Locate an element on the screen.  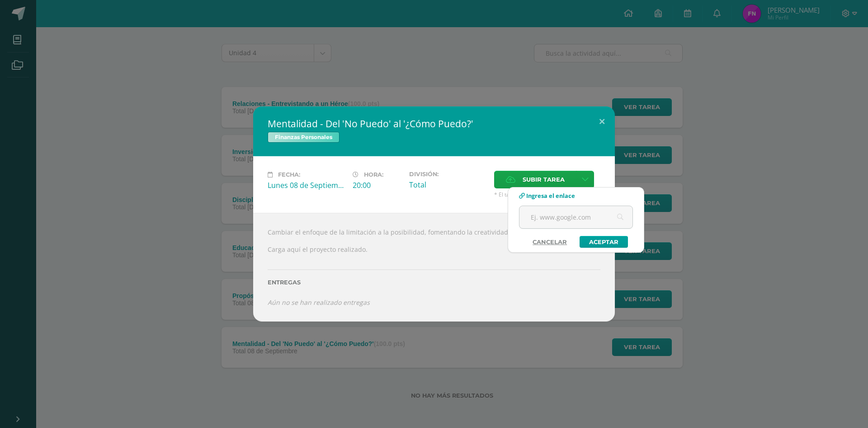
input: Ej. www.google.com is located at coordinates (576, 217).